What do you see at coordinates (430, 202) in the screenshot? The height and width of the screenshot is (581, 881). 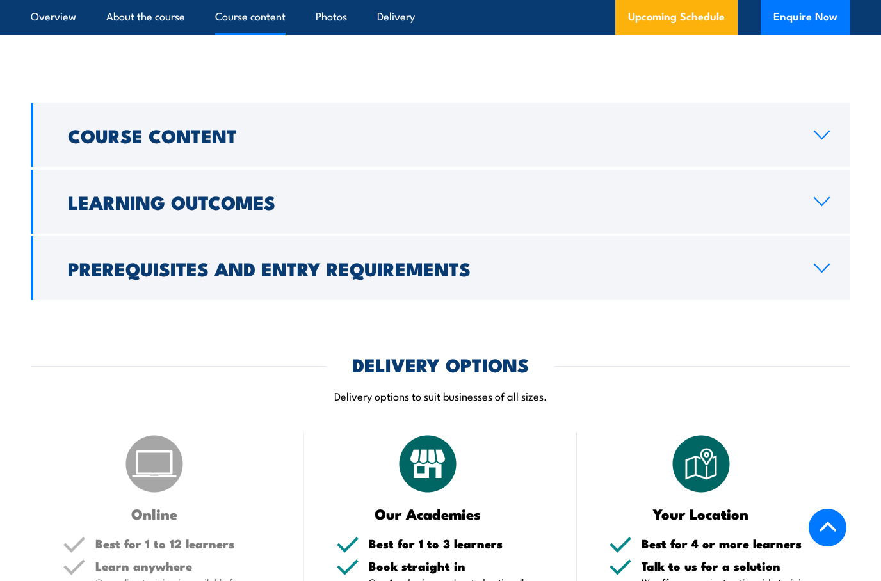 I see `h2: Learning Outcomes` at bounding box center [430, 202].